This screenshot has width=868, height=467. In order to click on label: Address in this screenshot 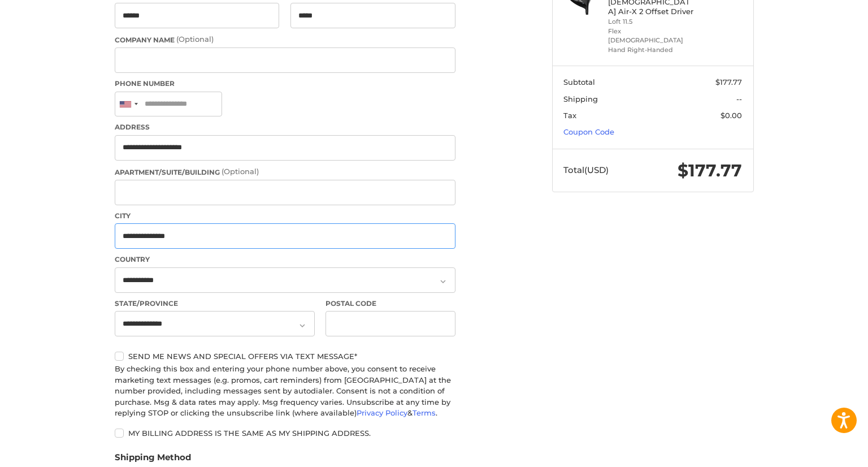, I will do `click(284, 127)`.